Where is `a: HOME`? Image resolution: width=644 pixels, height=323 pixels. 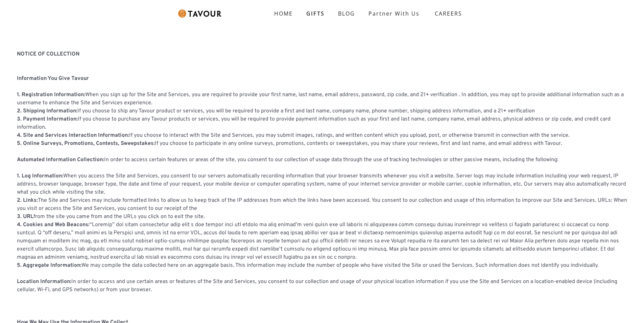
a: HOME is located at coordinates (283, 14).